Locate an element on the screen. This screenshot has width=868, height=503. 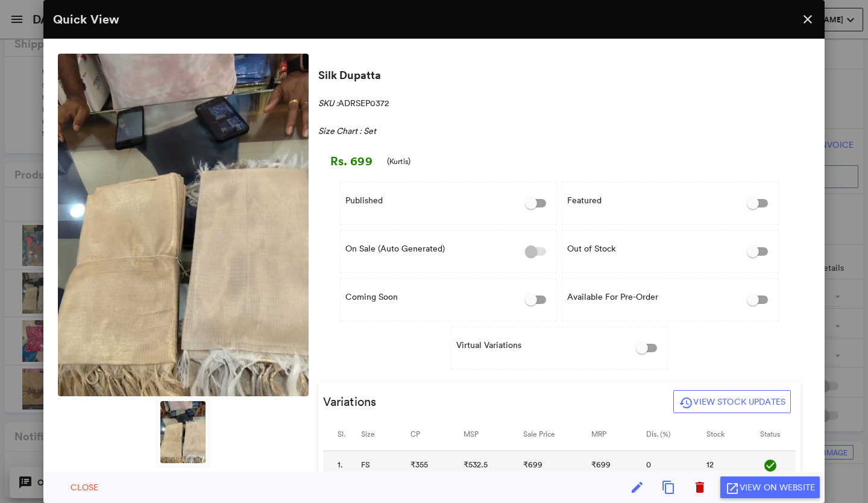
th: MSP is located at coordinates (493, 433).